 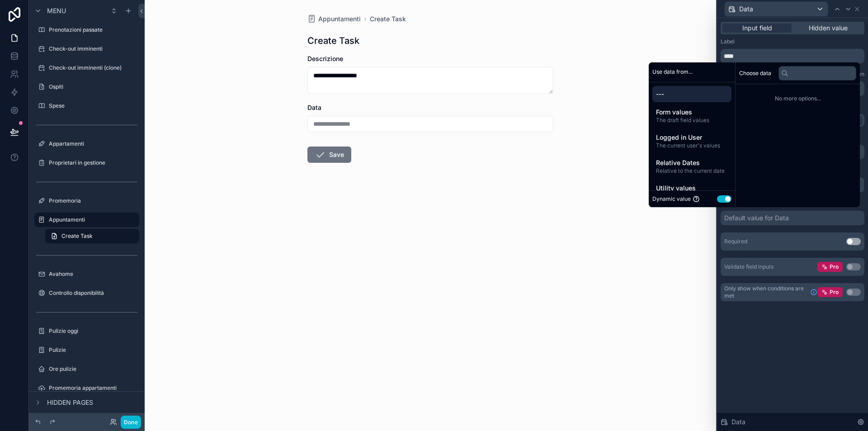 I want to click on span: The current user's values, so click(x=692, y=146).